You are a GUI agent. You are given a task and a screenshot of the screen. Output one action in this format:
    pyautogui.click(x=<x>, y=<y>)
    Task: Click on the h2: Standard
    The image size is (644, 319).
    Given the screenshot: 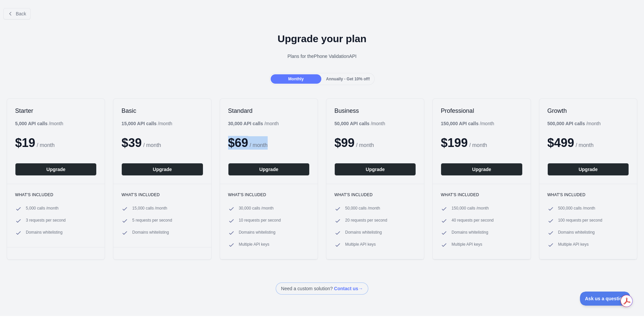 What is the action you would take?
    pyautogui.click(x=268, y=111)
    